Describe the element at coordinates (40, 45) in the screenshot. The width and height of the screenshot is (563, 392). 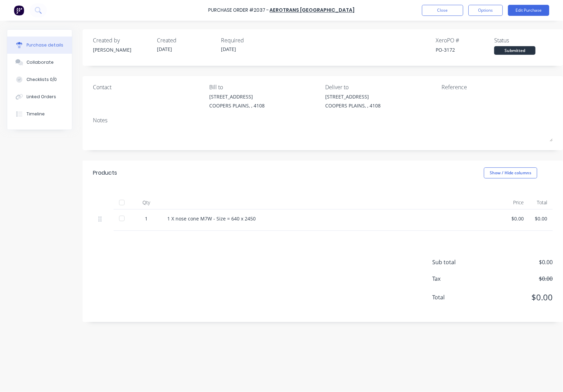
I see `button: Purchase details` at that location.